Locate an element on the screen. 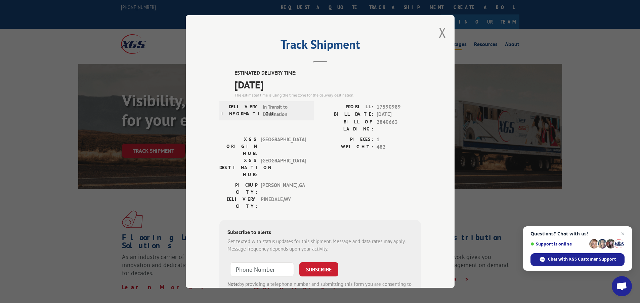  label: PROBILL: is located at coordinates (347, 107).